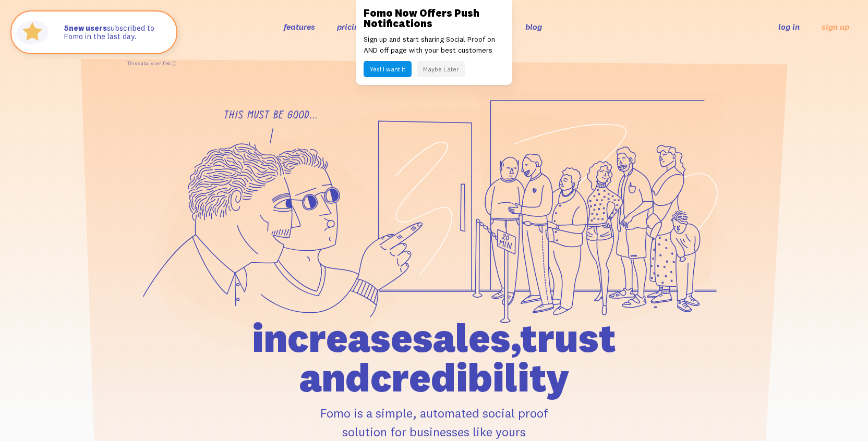  Describe the element at coordinates (32, 32) in the screenshot. I see `img: Fomo` at that location.